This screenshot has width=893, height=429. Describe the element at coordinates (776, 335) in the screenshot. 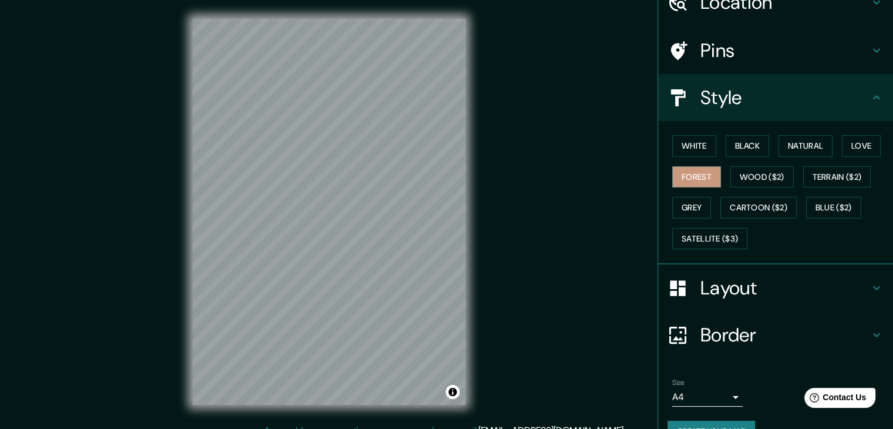

I see `div: Border` at that location.